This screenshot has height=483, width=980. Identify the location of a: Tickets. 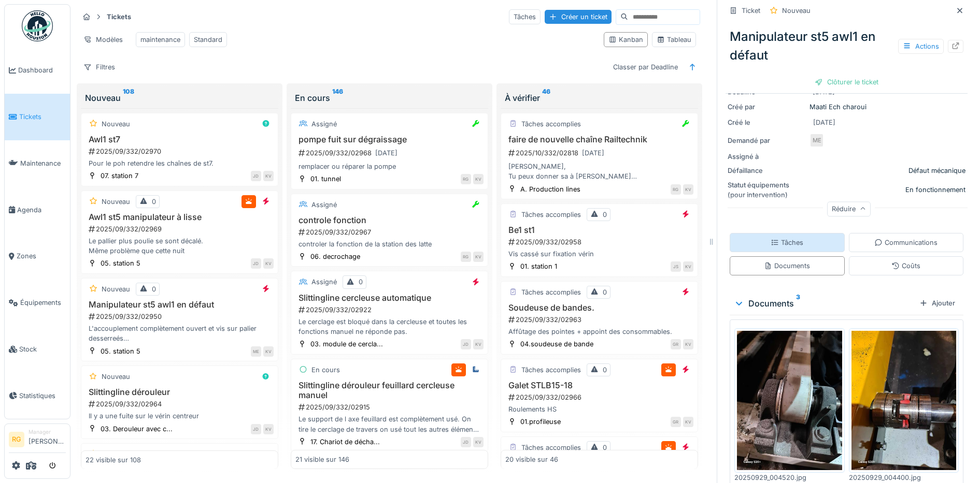
(37, 117).